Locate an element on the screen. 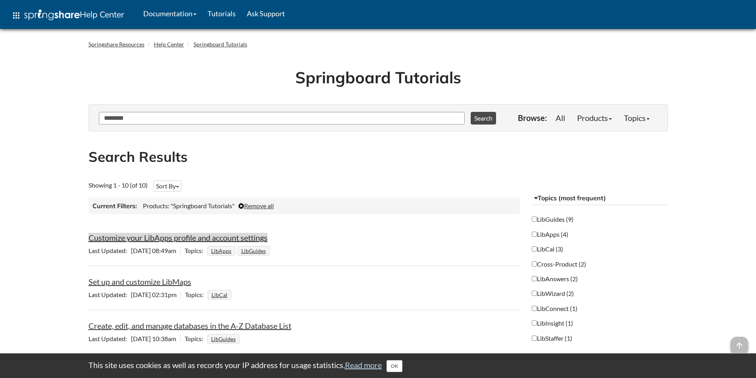 This screenshot has width=756, height=378. label: LibStaffer (1) is located at coordinates (552, 338).